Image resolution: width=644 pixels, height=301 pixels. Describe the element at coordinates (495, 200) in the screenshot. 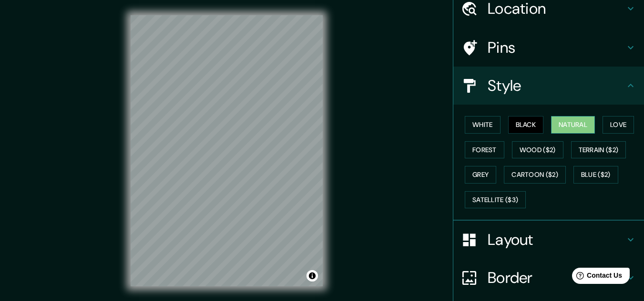

I see `button: Satellite ($3)` at that location.